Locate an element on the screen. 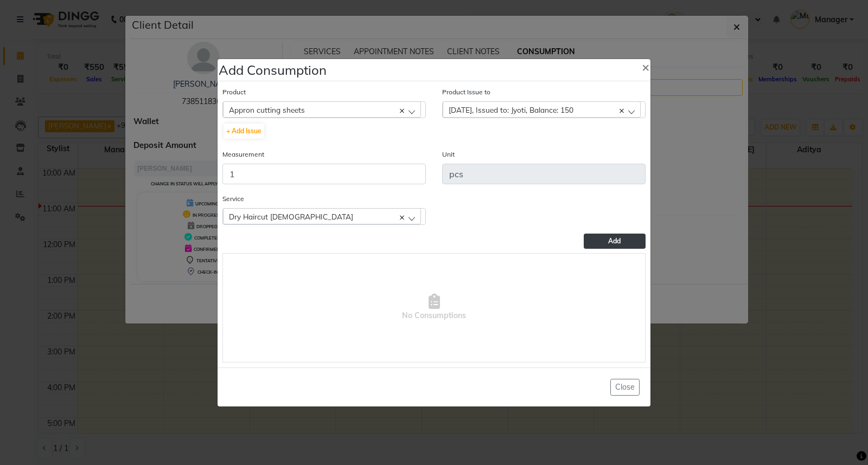 The height and width of the screenshot is (465, 868). label: Unit is located at coordinates (448, 155).